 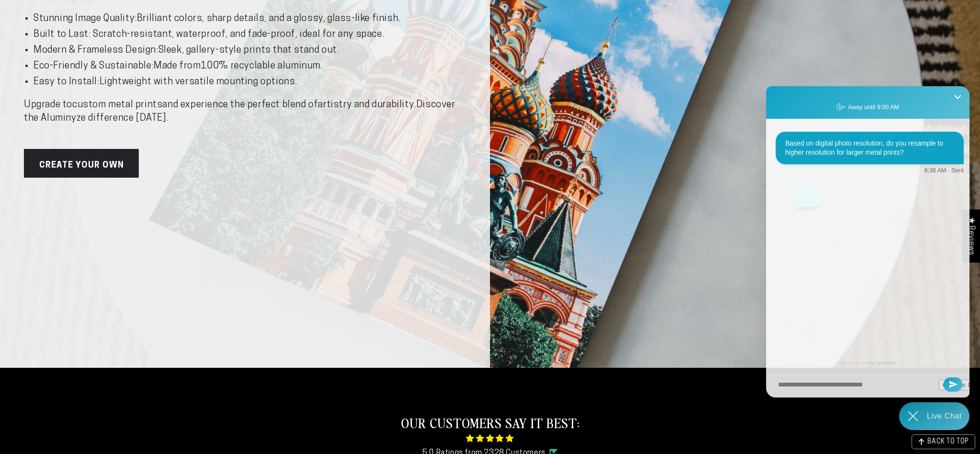 What do you see at coordinates (948, 442) in the screenshot?
I see `span: BACK TO TOP` at bounding box center [948, 442].